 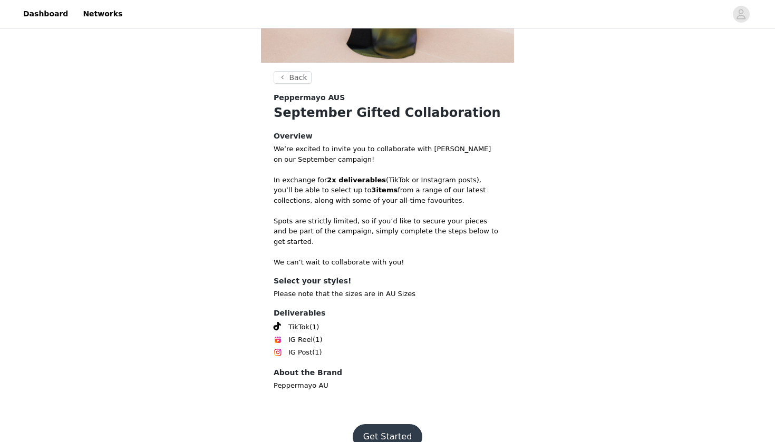 What do you see at coordinates (387, 113) in the screenshot?
I see `h1: September Gifted Collaboration` at bounding box center [387, 113].